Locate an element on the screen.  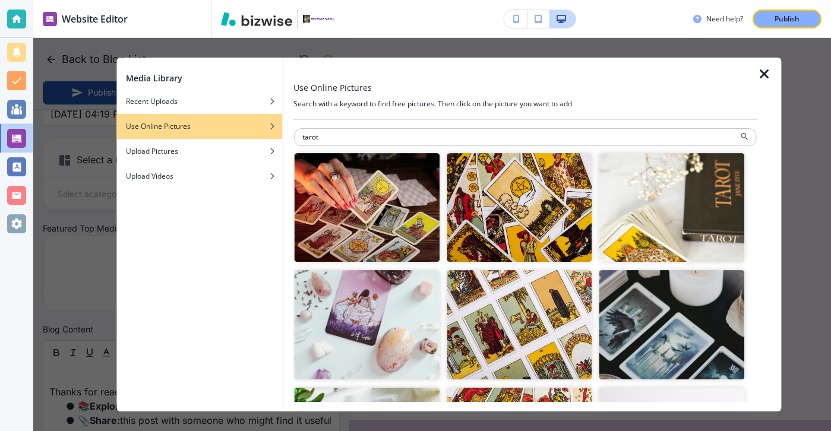
h4: Search with a keyword to find free pictures. Then click on the picture you want to add is located at coordinates (525, 104).